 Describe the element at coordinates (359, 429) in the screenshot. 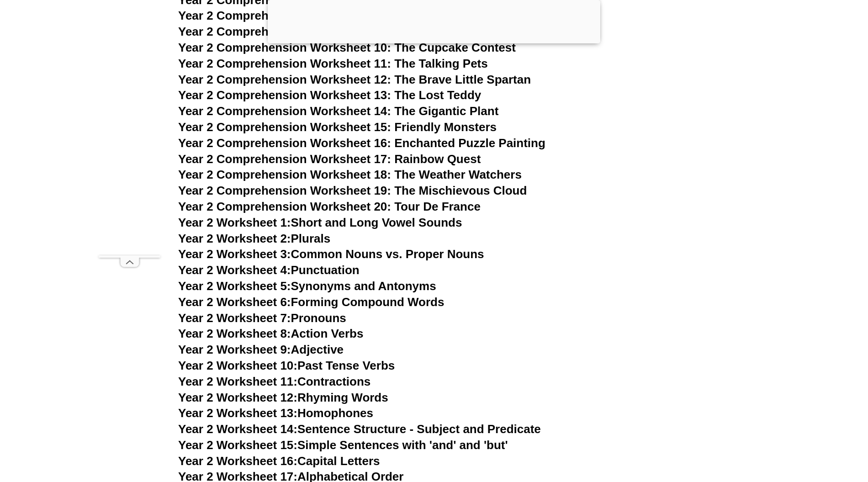

I see `a: Year 2 Worksheet 14:Sentence Structure - Subject and Predicate` at that location.